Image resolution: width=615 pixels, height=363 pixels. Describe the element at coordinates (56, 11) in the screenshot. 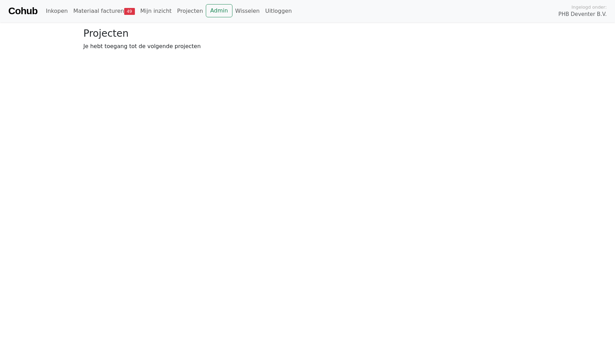

I see `a: Inkopen` at that location.